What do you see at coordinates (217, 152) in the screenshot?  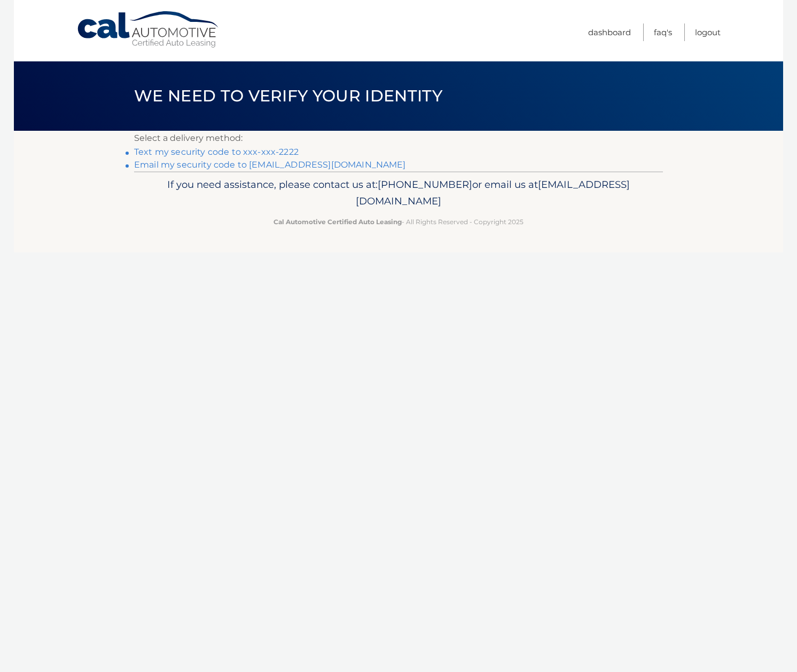 I see `a: Text my security code to xxx-xxx-2222` at bounding box center [217, 152].